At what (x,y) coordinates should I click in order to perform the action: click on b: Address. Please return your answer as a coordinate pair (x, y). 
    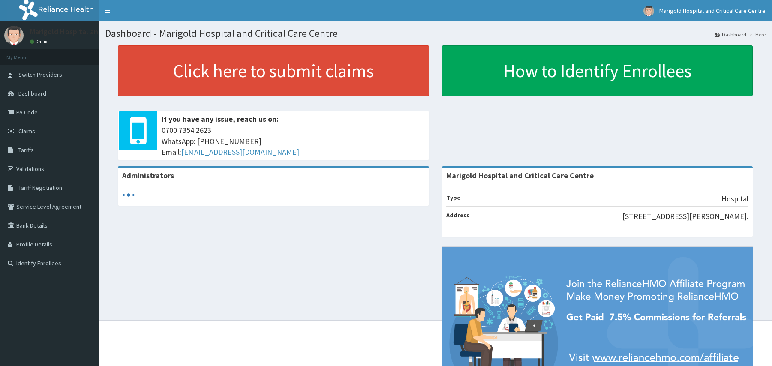
    Looking at the image, I should click on (458, 215).